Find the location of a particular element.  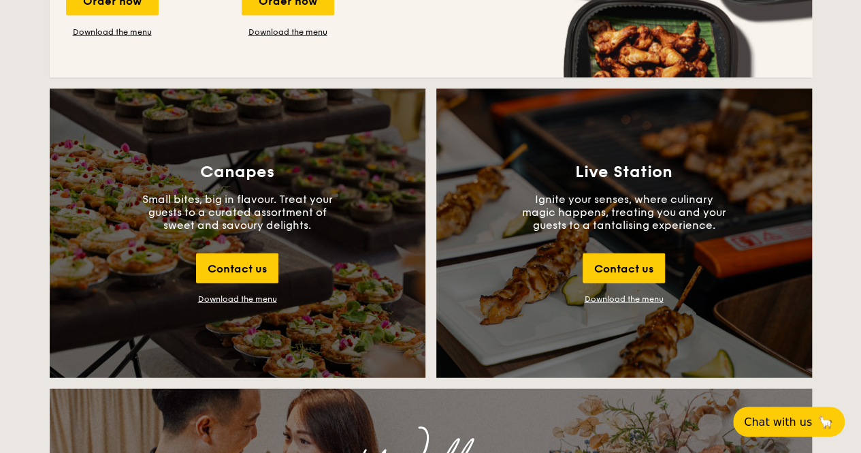

span: Chat with us is located at coordinates (778, 421).